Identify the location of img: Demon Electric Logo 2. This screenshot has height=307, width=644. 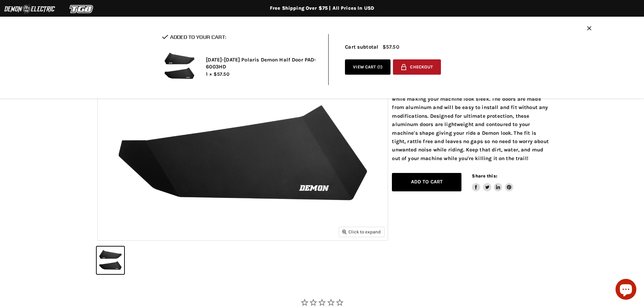
(29, 9).